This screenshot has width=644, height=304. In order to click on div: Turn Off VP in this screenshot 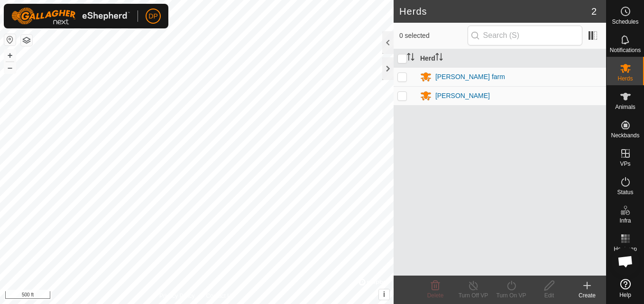, I will do `click(473, 295)`.